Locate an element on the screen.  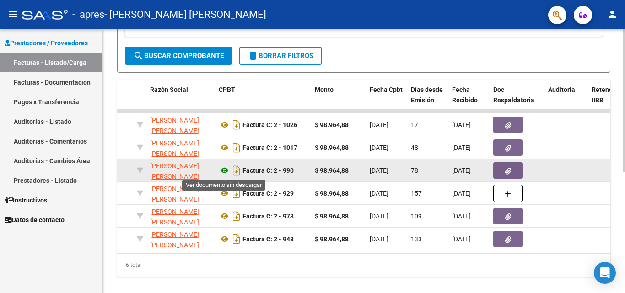
datatable-header-cell: Fecha Cpbt is located at coordinates (387, 100).